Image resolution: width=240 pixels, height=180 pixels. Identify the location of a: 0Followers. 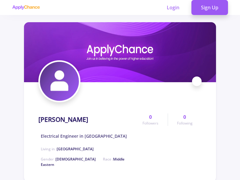
(151, 120).